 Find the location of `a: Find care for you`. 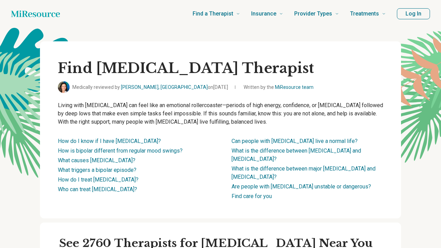

a: Find care for you is located at coordinates (252, 196).